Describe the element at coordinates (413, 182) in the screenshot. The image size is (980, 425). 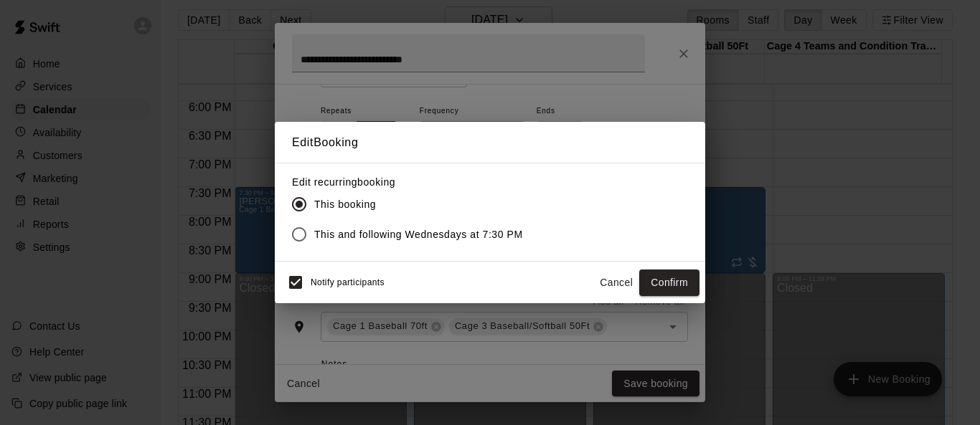
I see `label: Edit recurring booking` at that location.